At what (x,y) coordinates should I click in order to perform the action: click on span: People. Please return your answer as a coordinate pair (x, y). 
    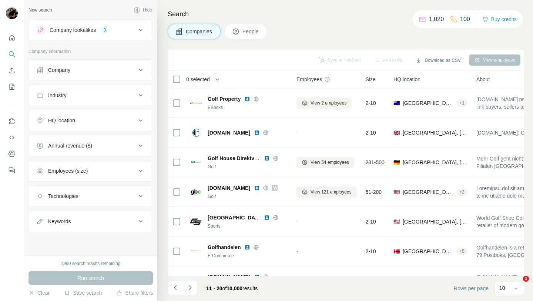
    Looking at the image, I should click on (251, 31).